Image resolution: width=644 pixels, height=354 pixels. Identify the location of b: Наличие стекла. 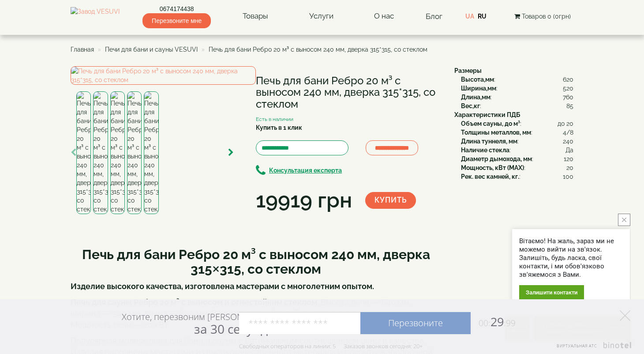
(485, 150).